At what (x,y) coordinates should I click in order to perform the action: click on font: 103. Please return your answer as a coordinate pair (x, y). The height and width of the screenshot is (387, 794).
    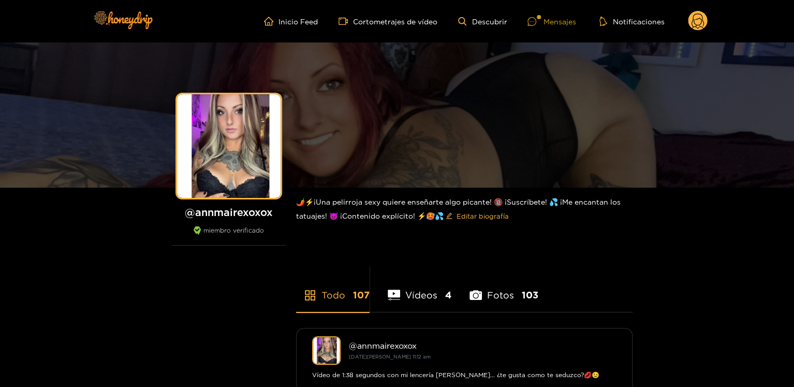
    Looking at the image, I should click on (530, 295).